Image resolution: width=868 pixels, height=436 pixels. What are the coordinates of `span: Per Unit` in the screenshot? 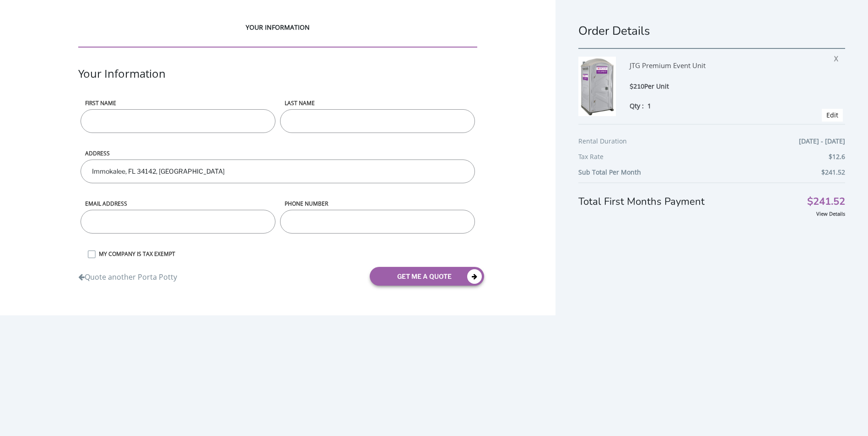 It's located at (657, 86).